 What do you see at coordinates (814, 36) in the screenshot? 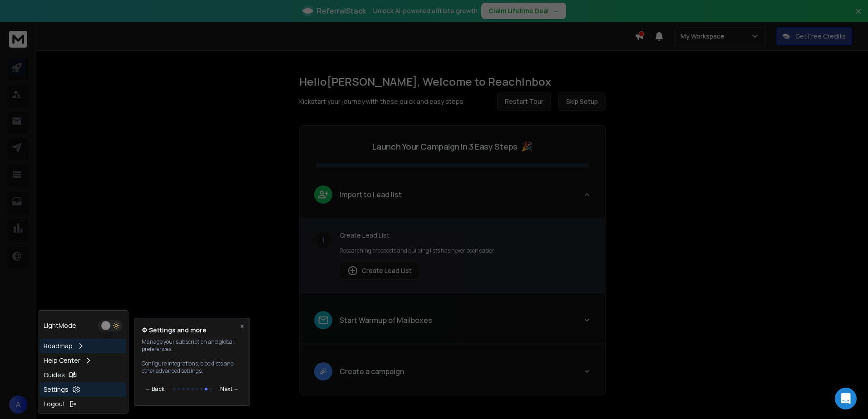
I see `button: Get Free Credits` at bounding box center [814, 36].